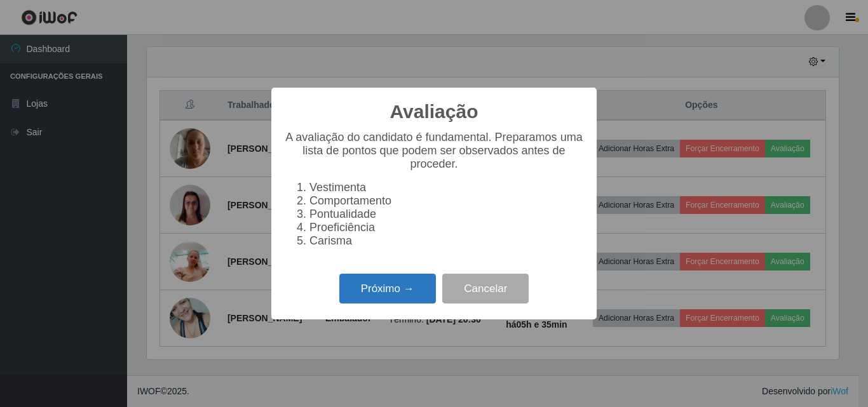 The width and height of the screenshot is (868, 407). What do you see at coordinates (388, 288) in the screenshot?
I see `button: Próximo →` at bounding box center [388, 288].